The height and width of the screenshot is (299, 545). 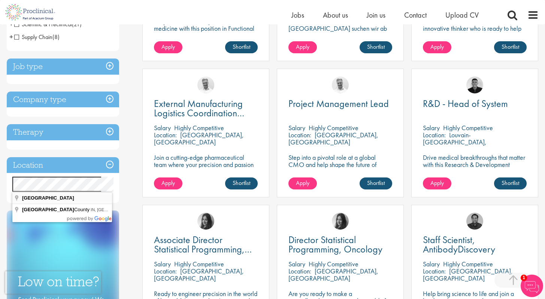 What do you see at coordinates (203, 249) in the screenshot?
I see `span: Associate Director Statistical Programming, Oncology` at bounding box center [203, 249].